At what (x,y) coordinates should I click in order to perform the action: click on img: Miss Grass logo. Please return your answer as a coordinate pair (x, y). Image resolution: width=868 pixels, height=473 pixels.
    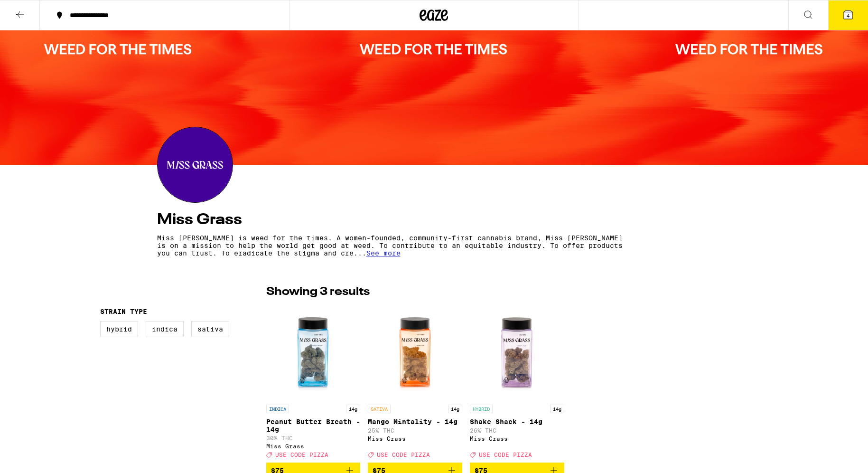
    Looking at the image, I should click on (195, 164).